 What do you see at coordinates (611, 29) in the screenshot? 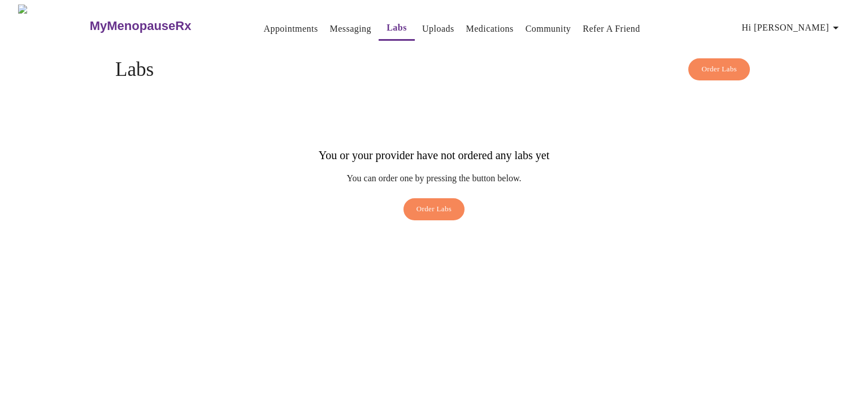
I see `button: Refer a Friend` at bounding box center [611, 29].